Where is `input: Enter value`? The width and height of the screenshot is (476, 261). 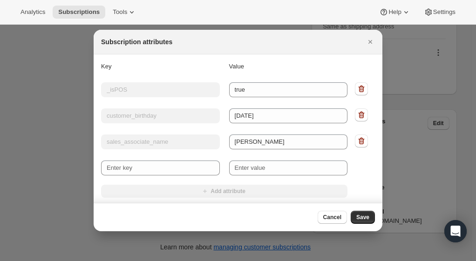
input: Enter value is located at coordinates (288, 168).